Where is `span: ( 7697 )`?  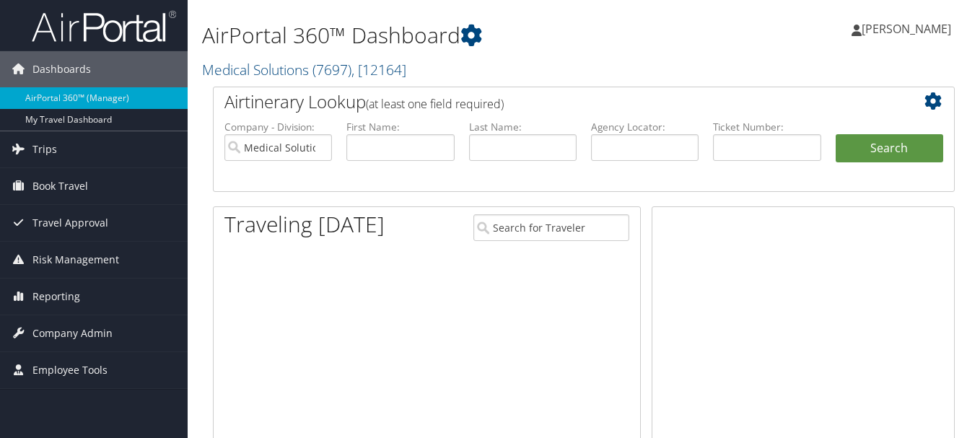 span: ( 7697 ) is located at coordinates (332, 69).